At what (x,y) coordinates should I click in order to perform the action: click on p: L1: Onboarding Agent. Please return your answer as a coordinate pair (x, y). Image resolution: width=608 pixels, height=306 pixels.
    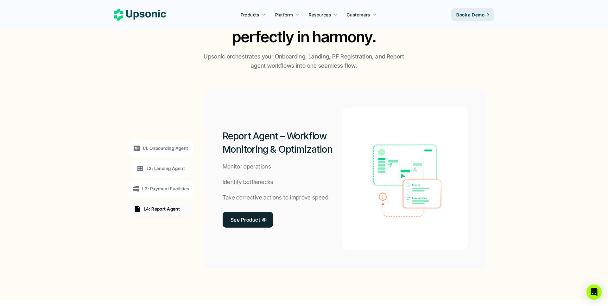
    Looking at the image, I should click on (166, 148).